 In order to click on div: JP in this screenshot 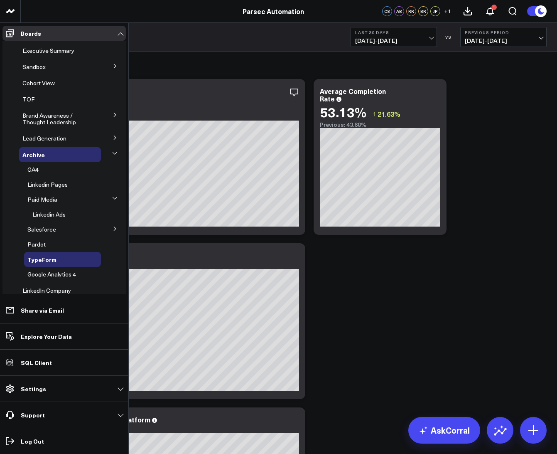, I will do `click(436, 11)`.